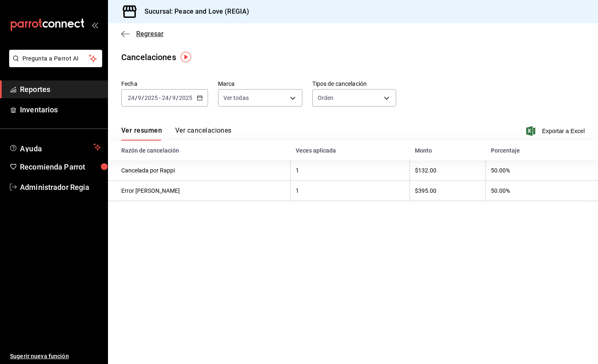 This screenshot has width=598, height=364. What do you see at coordinates (164, 84) in the screenshot?
I see `label: Fecha` at bounding box center [164, 84].